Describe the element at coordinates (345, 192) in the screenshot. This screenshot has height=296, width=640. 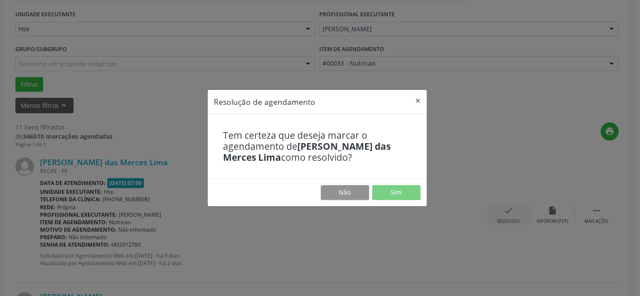
I see `button: Não` at that location.